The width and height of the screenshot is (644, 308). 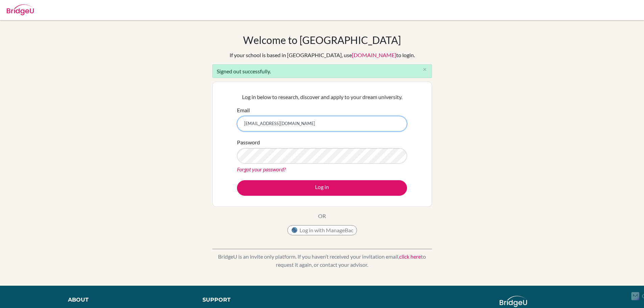 What do you see at coordinates (322, 230) in the screenshot?
I see `button: Log in with ManageBac` at bounding box center [322, 230].